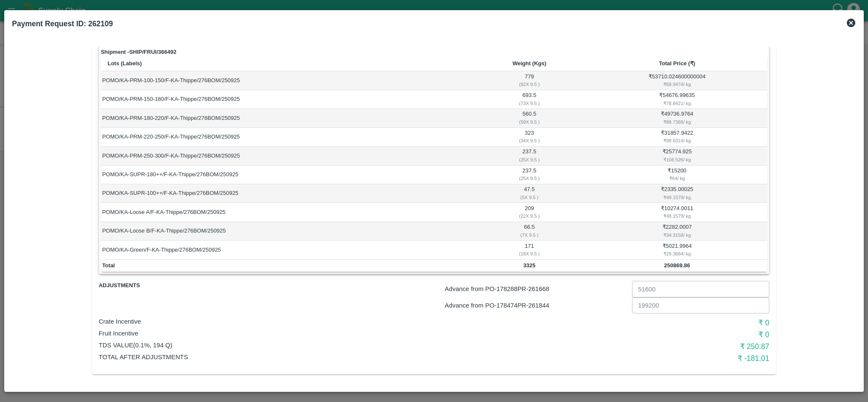 This screenshot has height=402, width=868. I want to click on td: ₹ 2335.00025, so click(677, 193).